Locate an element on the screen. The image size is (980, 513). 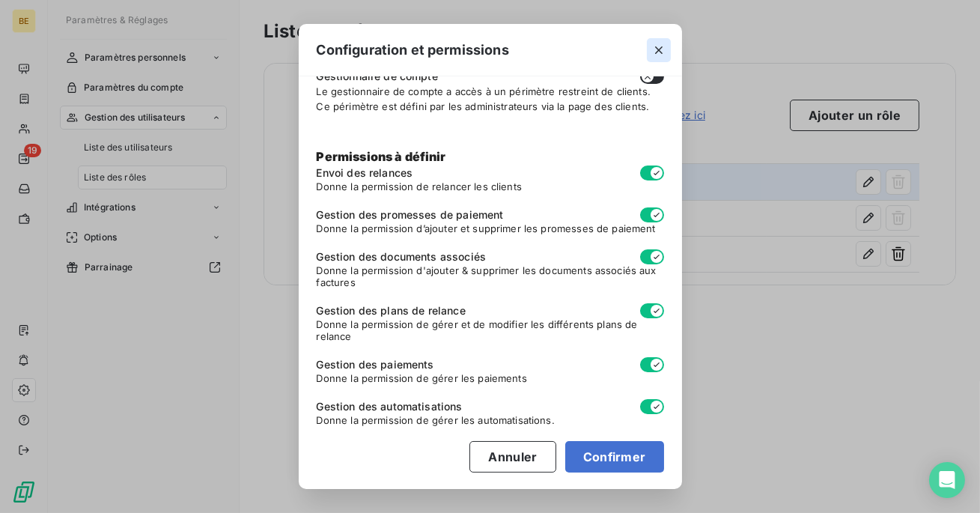
span: Donne la permission d'ajouter & supprimer les documents associés aux factures is located at coordinates (490, 277).